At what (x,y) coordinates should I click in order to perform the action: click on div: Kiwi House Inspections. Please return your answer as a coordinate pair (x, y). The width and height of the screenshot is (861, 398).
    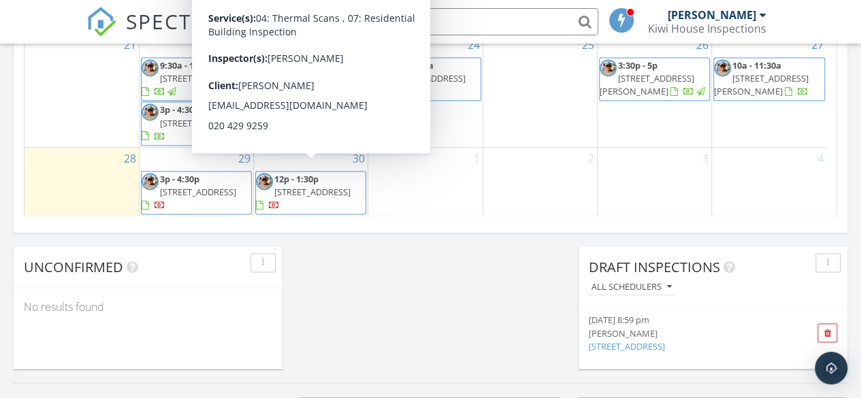
    Looking at the image, I should click on (707, 29).